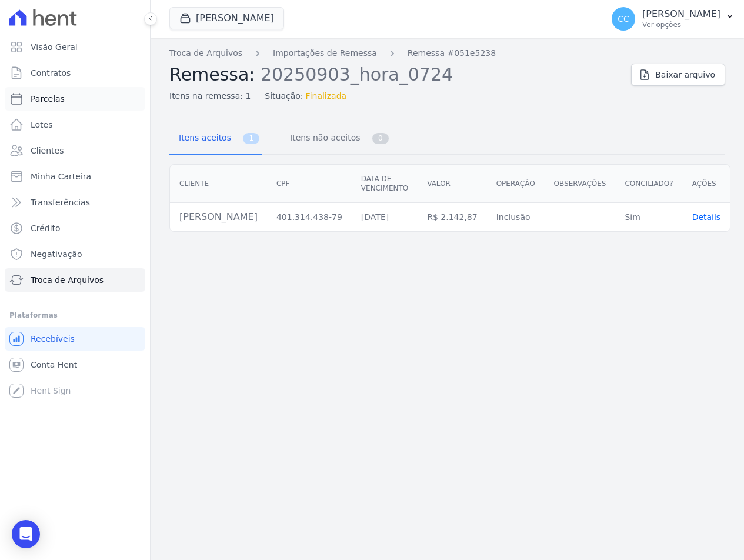 Image resolution: width=744 pixels, height=560 pixels. What do you see at coordinates (67, 280) in the screenshot?
I see `span: Troca de Arquivos` at bounding box center [67, 280].